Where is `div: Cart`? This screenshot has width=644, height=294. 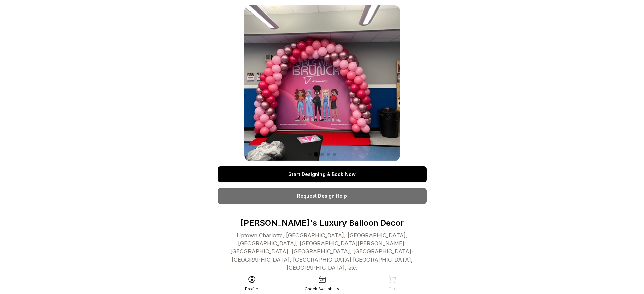
div: Cart is located at coordinates (393, 289).